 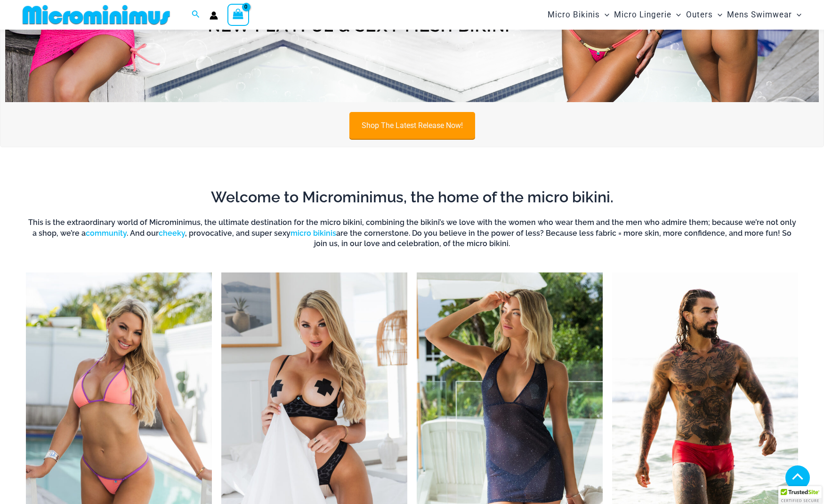 What do you see at coordinates (760, 15) in the screenshot?
I see `span: Mens Swimwear` at bounding box center [760, 15].